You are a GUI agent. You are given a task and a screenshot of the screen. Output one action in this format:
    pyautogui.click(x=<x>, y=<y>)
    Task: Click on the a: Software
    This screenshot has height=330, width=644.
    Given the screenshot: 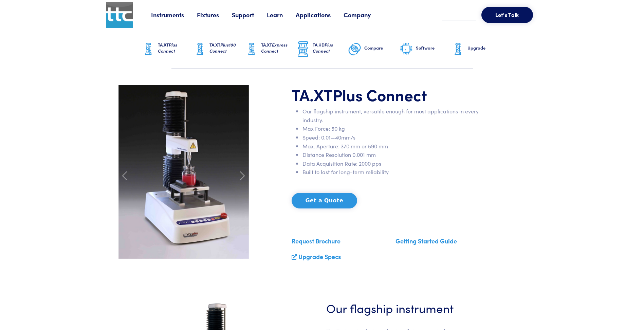 What is the action you would take?
    pyautogui.click(x=425, y=49)
    